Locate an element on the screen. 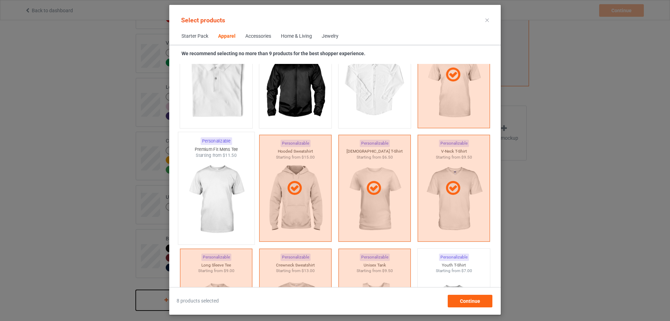  span: 8 products selected is located at coordinates (197, 301).